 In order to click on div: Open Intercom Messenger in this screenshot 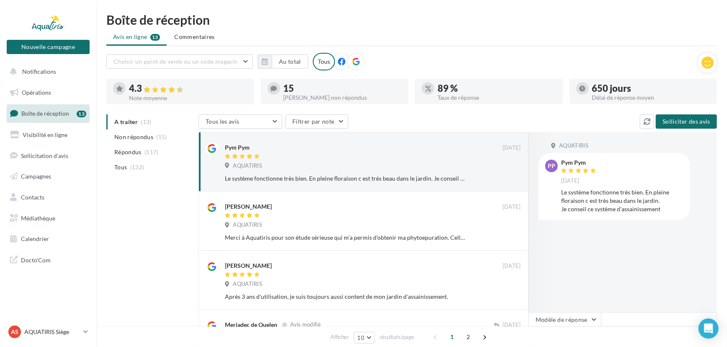, I will do `click(708, 328)`.